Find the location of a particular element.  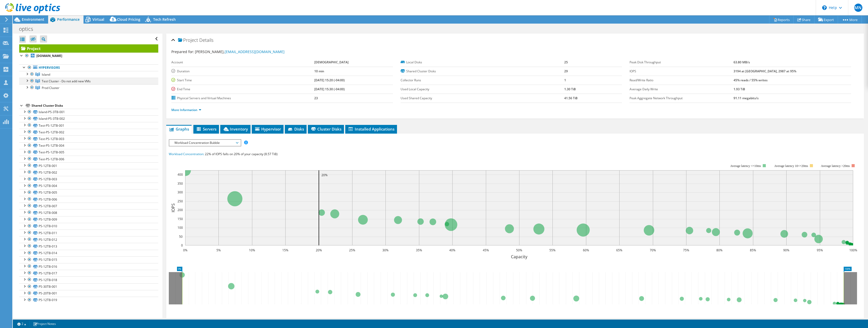

span: Graphs is located at coordinates (179, 129).